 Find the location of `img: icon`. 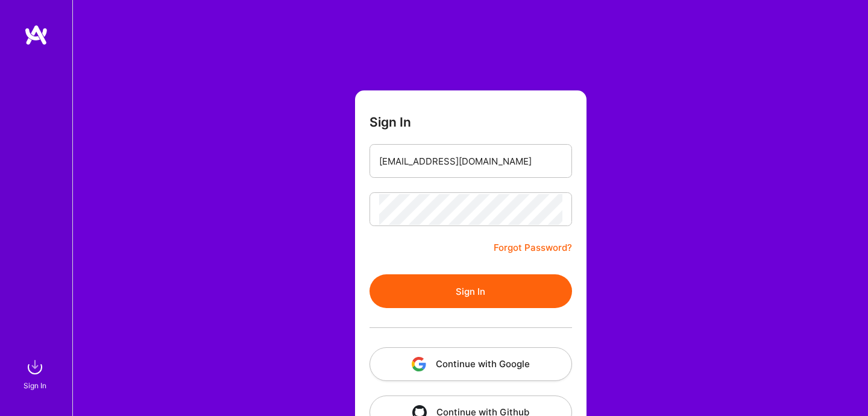

img: icon is located at coordinates (419, 364).